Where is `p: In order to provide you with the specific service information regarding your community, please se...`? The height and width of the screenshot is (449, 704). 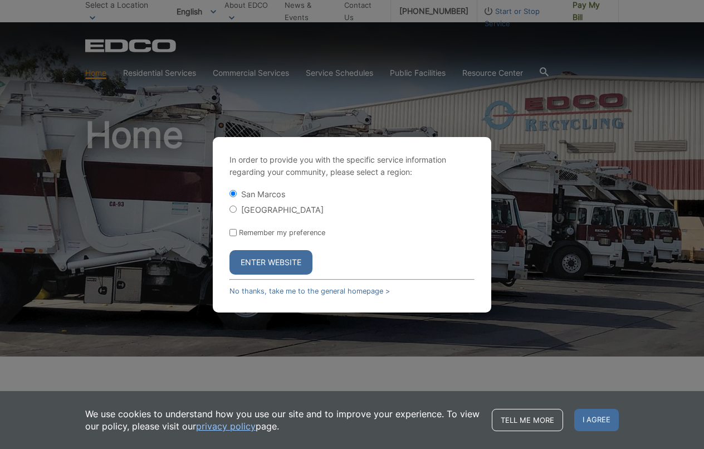 p: In order to provide you with the specific service information regarding your community, please se... is located at coordinates (352, 166).